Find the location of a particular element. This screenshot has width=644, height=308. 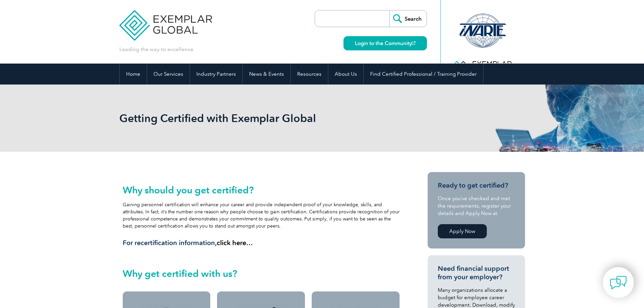

p: Leading the way to excellence is located at coordinates (156, 49).